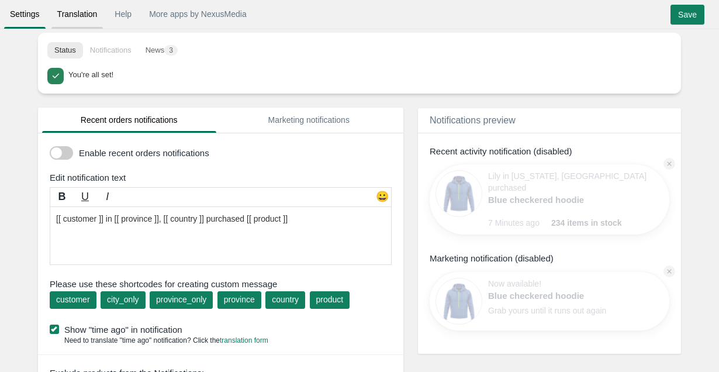 This screenshot has width=719, height=372. What do you see at coordinates (285, 299) in the screenshot?
I see `div: country` at bounding box center [285, 299].